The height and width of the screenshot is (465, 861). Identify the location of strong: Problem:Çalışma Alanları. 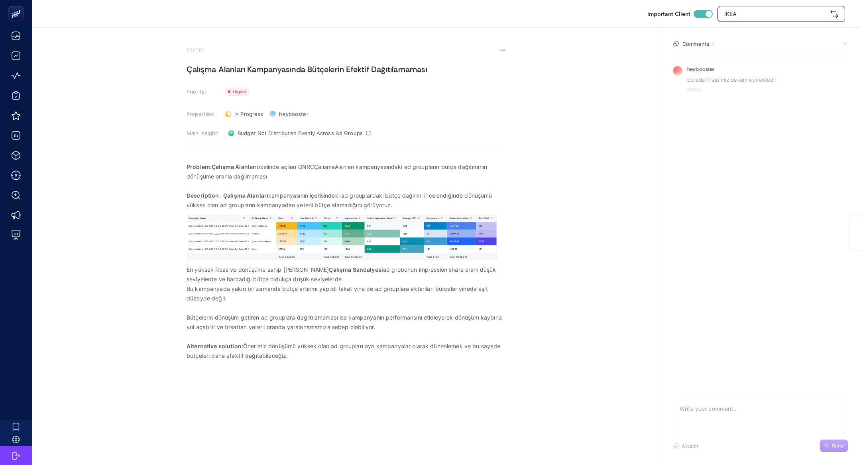
(222, 167).